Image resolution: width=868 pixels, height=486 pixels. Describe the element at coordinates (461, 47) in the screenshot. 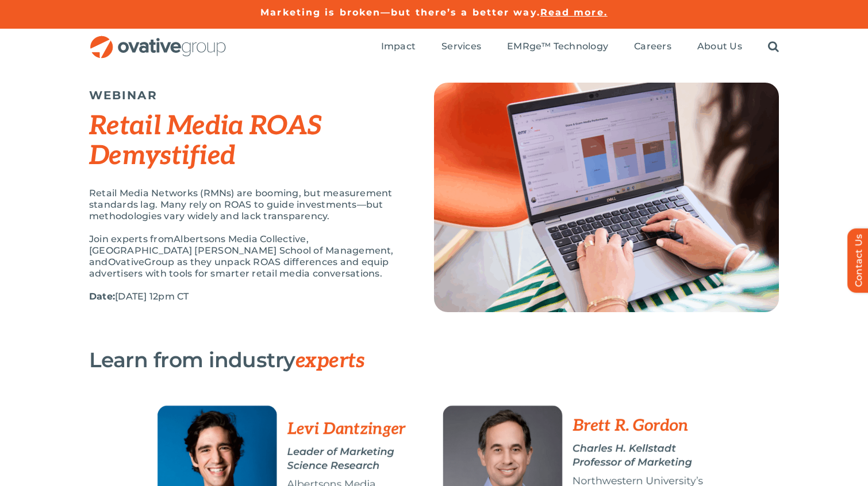

I see `a: Services` at that location.